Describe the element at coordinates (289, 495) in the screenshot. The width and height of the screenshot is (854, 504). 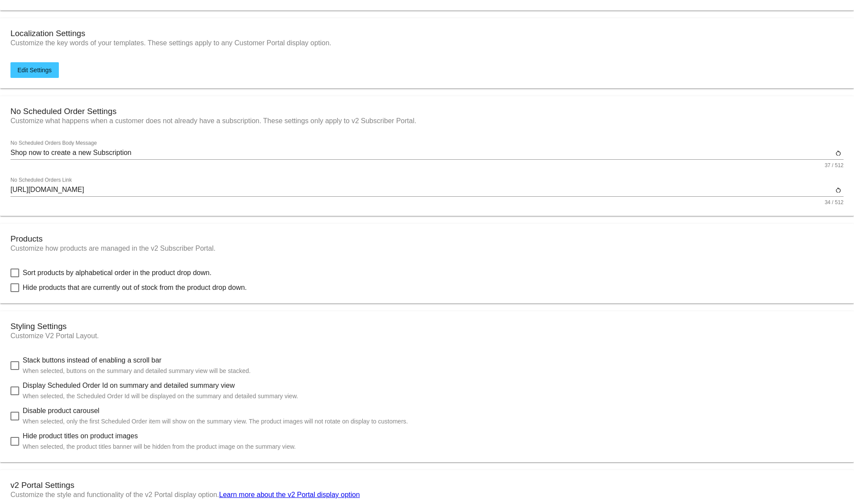
I see `a: Learn more about the v2 Portal display option` at that location.